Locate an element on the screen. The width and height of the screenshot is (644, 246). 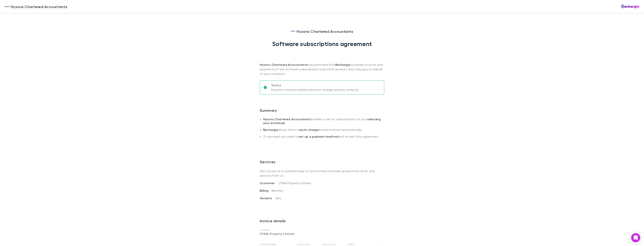
strong: set up a payment method is located at coordinates (318, 136).